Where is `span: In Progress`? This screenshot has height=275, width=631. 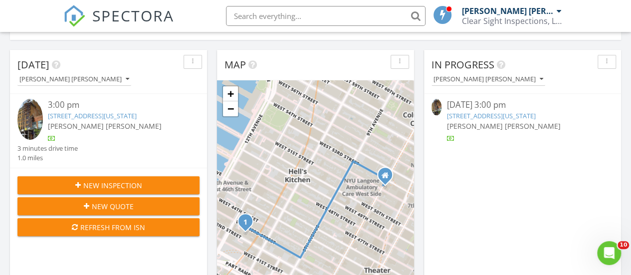 span: In Progress is located at coordinates (463, 64).